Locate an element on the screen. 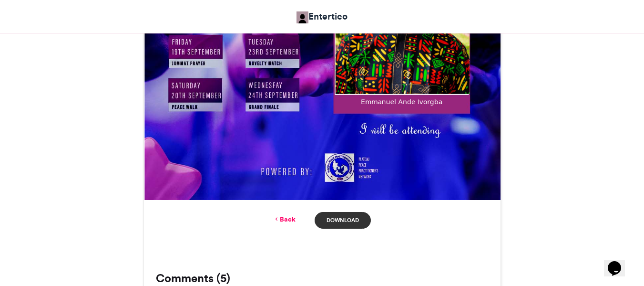  a: Back is located at coordinates (284, 219).